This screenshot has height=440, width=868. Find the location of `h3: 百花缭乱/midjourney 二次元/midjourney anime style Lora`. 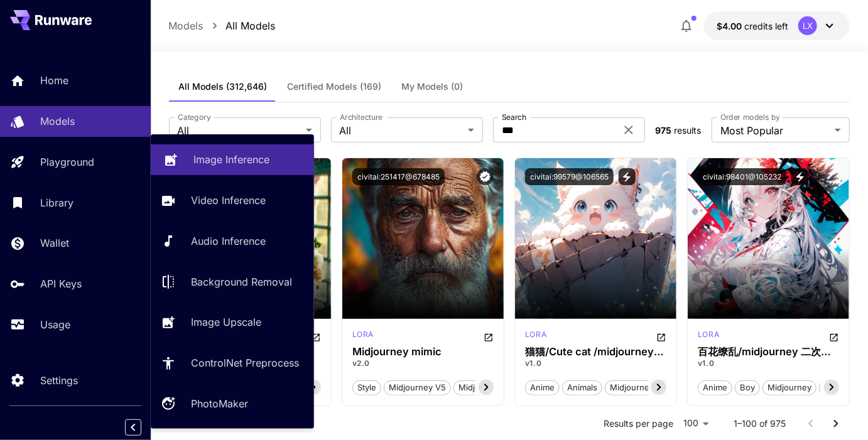

h3: 百花缭乱/midjourney 二次元/midjourney anime style Lora is located at coordinates (768, 351).